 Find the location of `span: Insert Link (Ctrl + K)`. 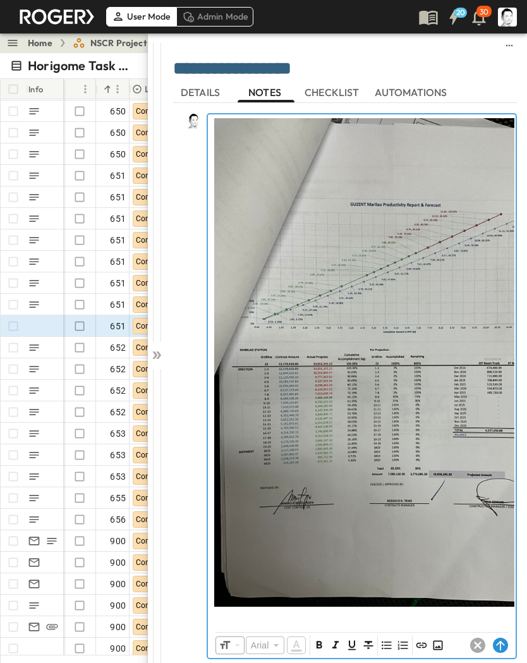

span: Insert Link (Ctrl + K) is located at coordinates (421, 645).